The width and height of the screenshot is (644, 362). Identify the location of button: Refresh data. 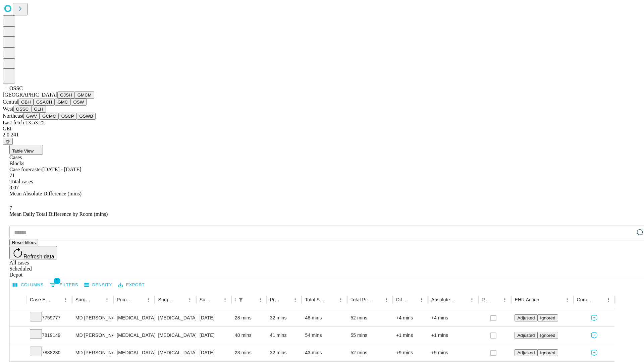
(33, 253).